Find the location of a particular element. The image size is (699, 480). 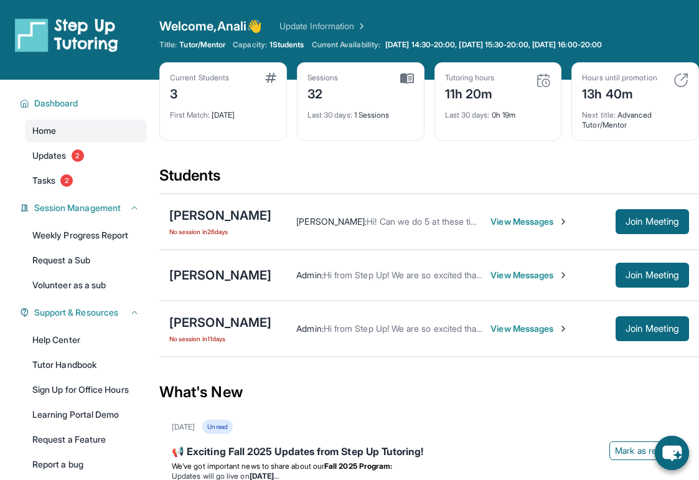

div: Unread is located at coordinates (217, 427).